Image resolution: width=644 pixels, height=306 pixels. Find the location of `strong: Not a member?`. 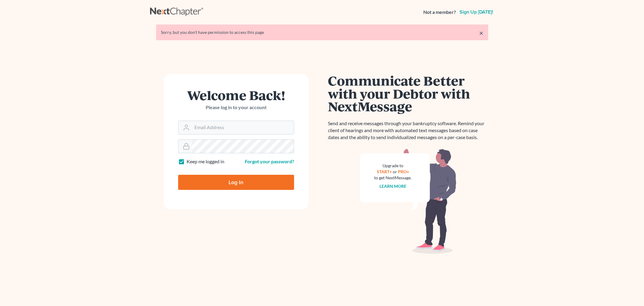

strong: Not a member? is located at coordinates (439, 12).